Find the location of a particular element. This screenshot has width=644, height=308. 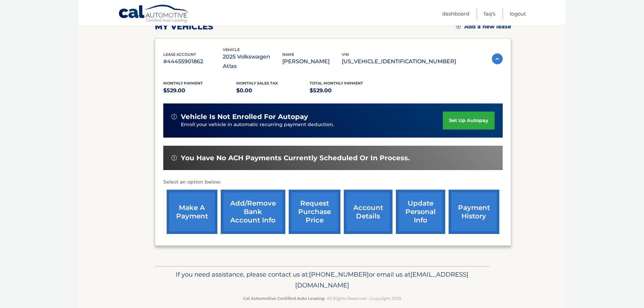

strong: Cal Automotive Certified Auto Leasing is located at coordinates (283, 298).